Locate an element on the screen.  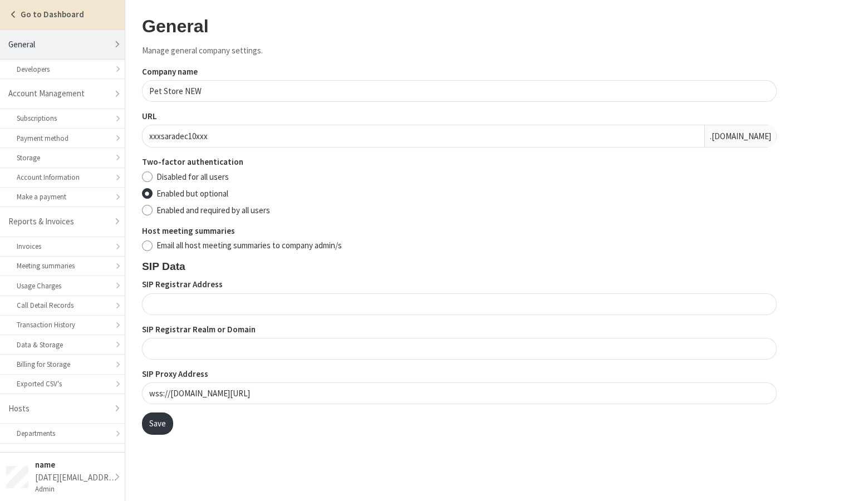
div: name is located at coordinates (76, 465).